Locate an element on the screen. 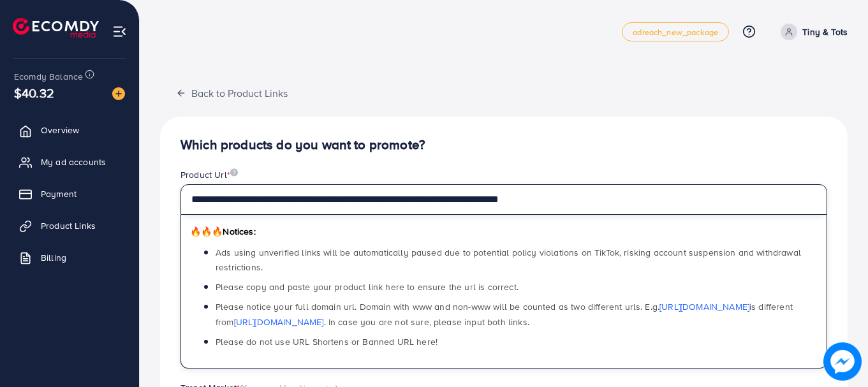 The width and height of the screenshot is (868, 387). a: Payment is located at coordinates (69, 194).